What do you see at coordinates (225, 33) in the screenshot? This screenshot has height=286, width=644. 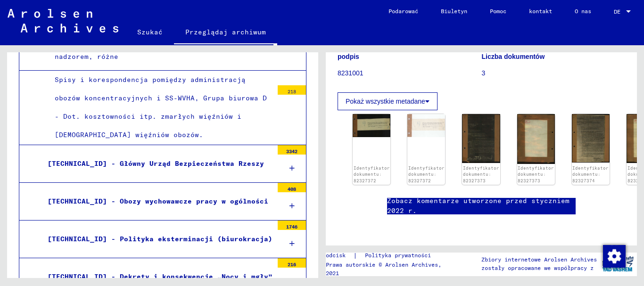 I see `a: Przeglądaj archiwum` at bounding box center [225, 33].